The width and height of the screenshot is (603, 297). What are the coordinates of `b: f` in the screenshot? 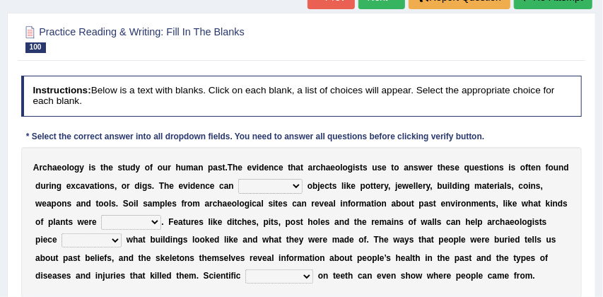 It's located at (349, 204).